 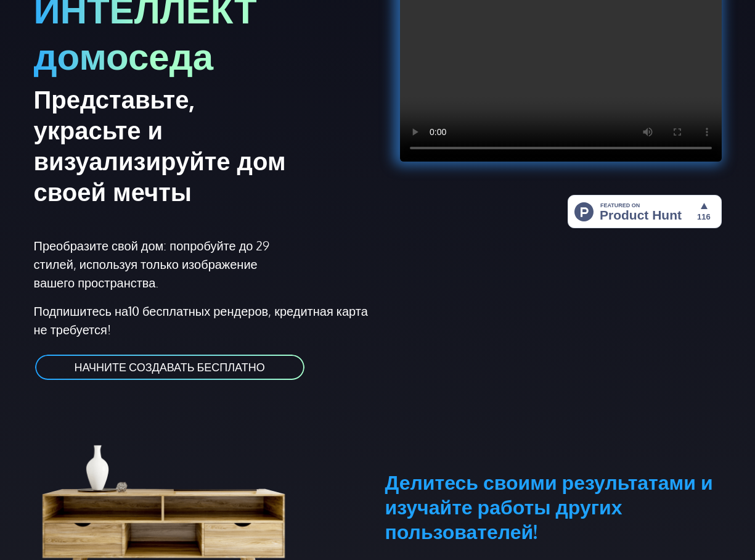 I want to click on img: HomeStyler AI — простой дизайн интерьера: дом вашей мечты в один клик | Product Hunt, so click(x=645, y=211).